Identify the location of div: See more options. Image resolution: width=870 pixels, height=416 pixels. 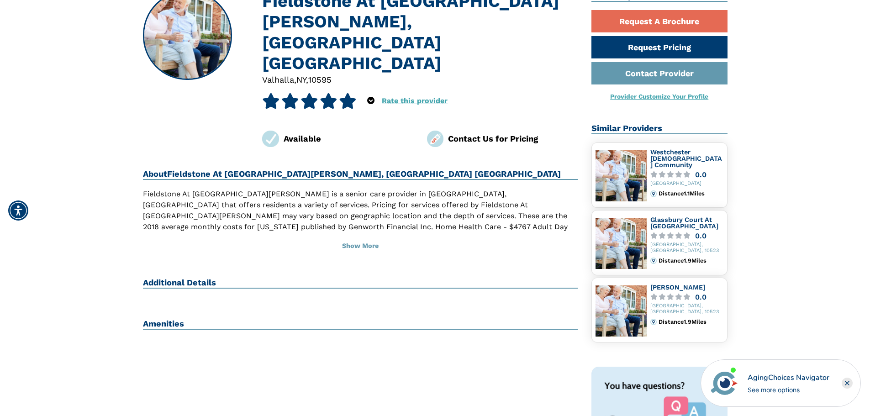
(788, 390).